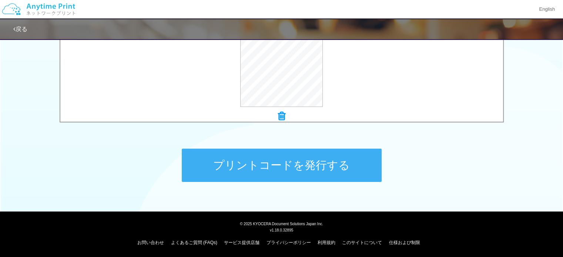 The height and width of the screenshot is (257, 563). Describe the element at coordinates (404, 243) in the screenshot. I see `a: 仕様および制限` at that location.